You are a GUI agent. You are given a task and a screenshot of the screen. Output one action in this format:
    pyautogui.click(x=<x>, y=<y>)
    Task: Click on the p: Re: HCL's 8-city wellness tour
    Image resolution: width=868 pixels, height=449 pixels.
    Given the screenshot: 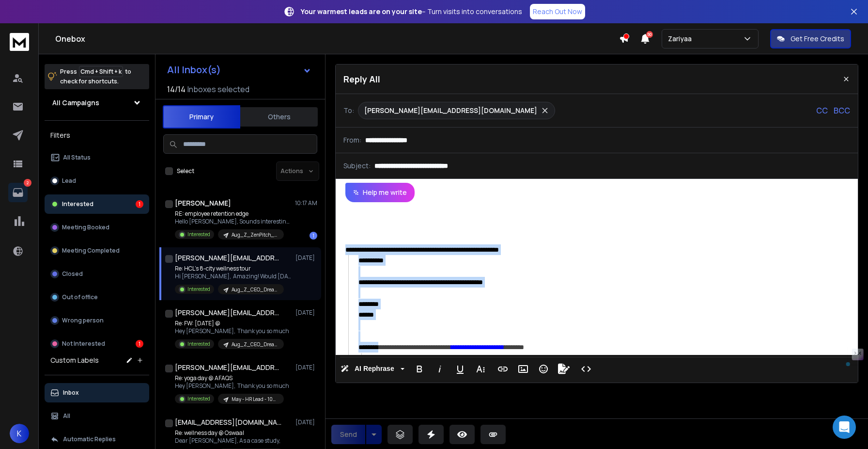 What is the action you would take?
    pyautogui.click(x=233, y=268)
    